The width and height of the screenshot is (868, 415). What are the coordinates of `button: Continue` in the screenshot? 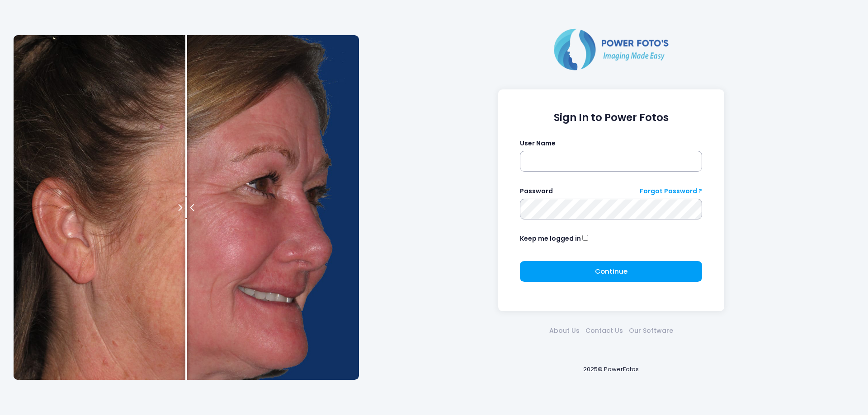 It's located at (610, 272).